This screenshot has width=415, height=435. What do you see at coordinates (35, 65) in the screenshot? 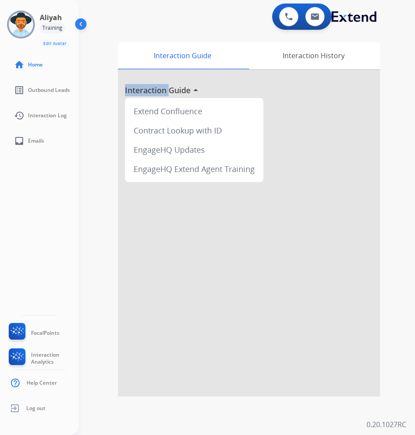
I see `span: Home` at bounding box center [35, 65].